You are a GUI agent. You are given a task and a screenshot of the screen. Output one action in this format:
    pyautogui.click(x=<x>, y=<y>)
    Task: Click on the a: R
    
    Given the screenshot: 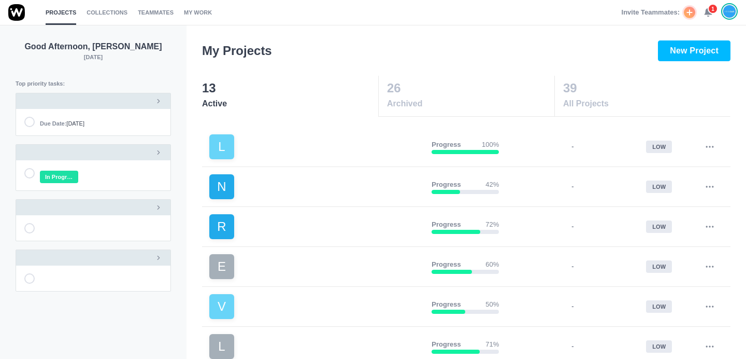 What is the action you would take?
    pyautogui.click(x=316, y=226)
    